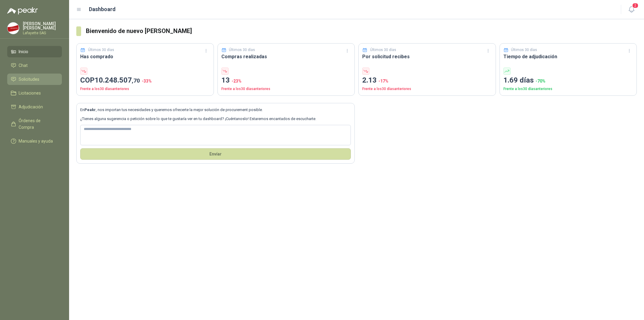 This screenshot has height=320, width=644. What do you see at coordinates (215, 154) in the screenshot?
I see `button: Envíar` at bounding box center [215, 154].